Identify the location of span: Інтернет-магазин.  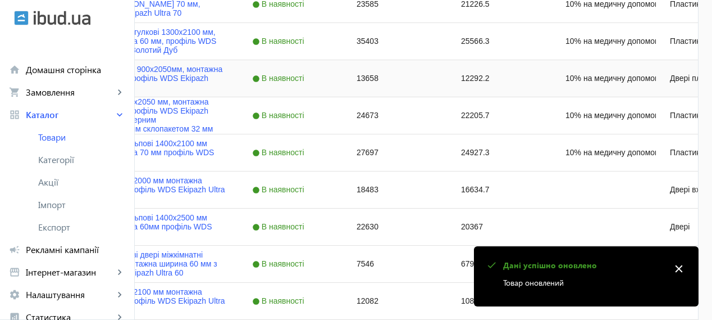
(70, 272).